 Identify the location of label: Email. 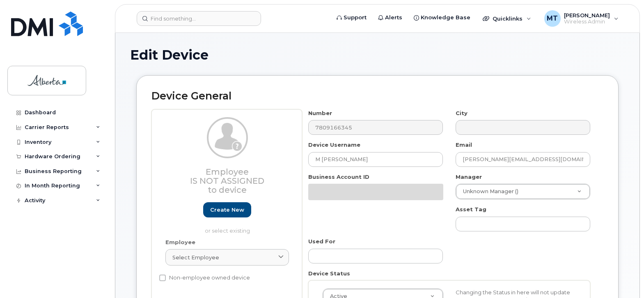
(464, 145).